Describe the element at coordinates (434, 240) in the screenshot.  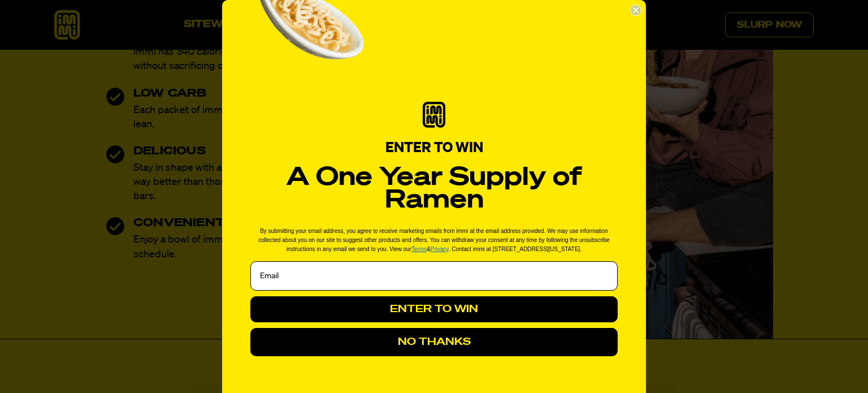
I see `span: By submitting your email address, you agree to receive marketing emails from immi at the email ad...` at that location.